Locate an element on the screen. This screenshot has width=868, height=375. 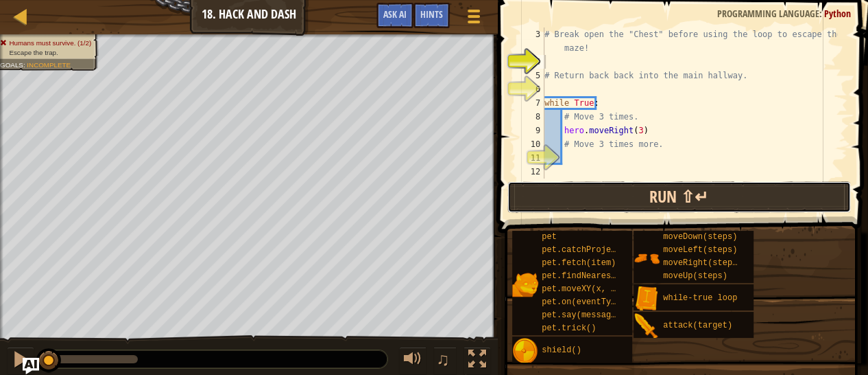
button: Toggle fullscreen is located at coordinates (478, 361).